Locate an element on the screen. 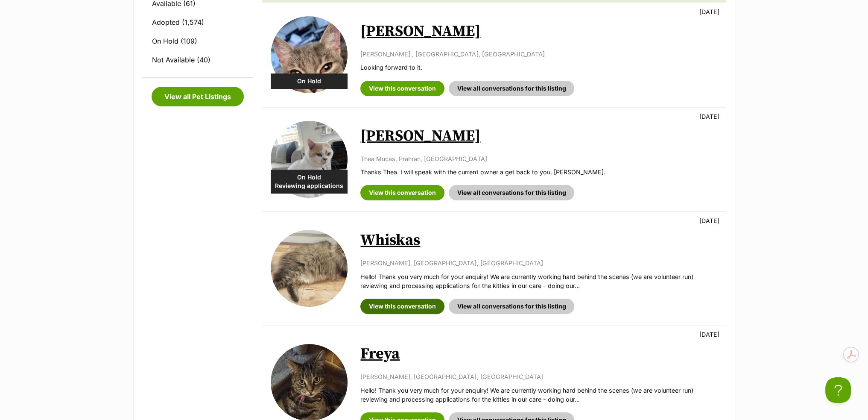  p: Looking forward to it. is located at coordinates (539, 67).